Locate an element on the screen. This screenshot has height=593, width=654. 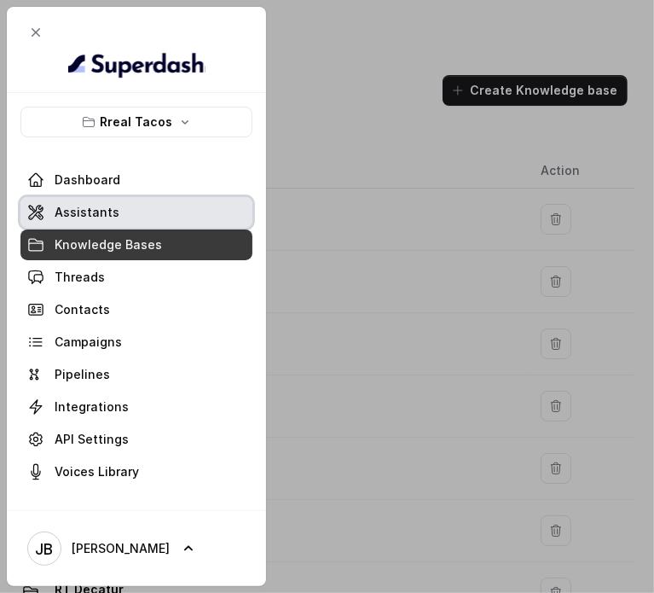
a: Contacts is located at coordinates (136, 310).